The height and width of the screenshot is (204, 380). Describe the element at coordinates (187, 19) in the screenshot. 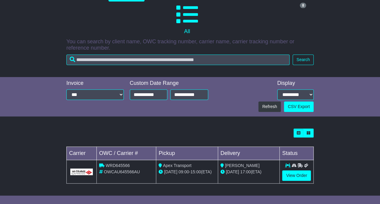

I see `a: 8 All` at that location.